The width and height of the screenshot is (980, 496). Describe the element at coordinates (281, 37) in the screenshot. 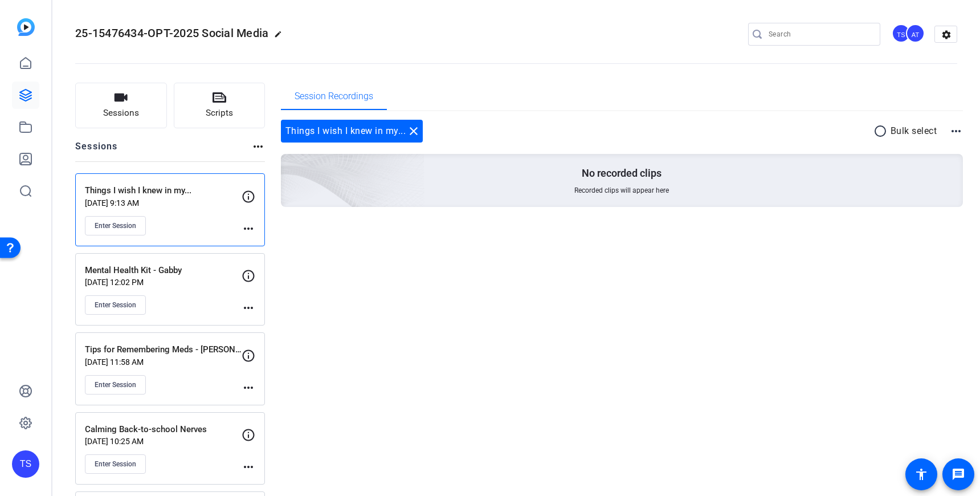

I see `mat-icon: edit` at that location.